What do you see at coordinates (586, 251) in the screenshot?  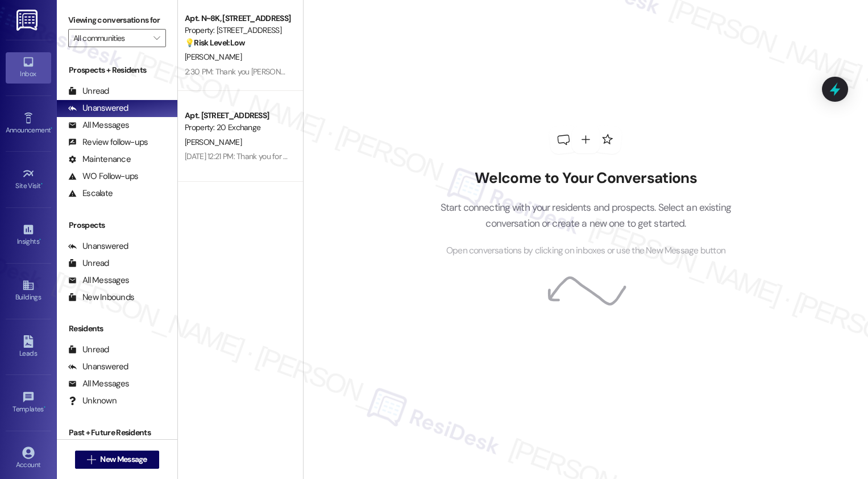 I see `span: Open conversations by clicking on inboxes or use the New Message button` at bounding box center [586, 251].